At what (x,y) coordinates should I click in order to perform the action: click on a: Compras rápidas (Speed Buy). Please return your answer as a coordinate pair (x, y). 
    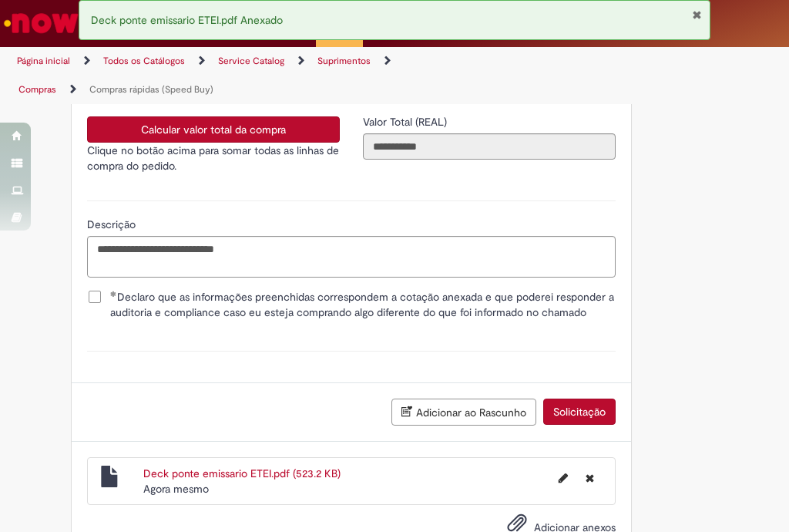
    Looking at the image, I should click on (151, 89).